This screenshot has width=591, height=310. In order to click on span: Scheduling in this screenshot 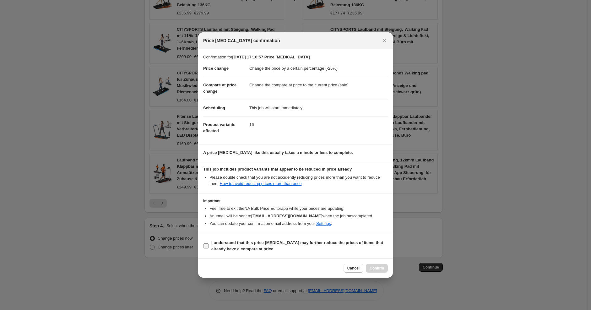, I will do `click(214, 108)`.